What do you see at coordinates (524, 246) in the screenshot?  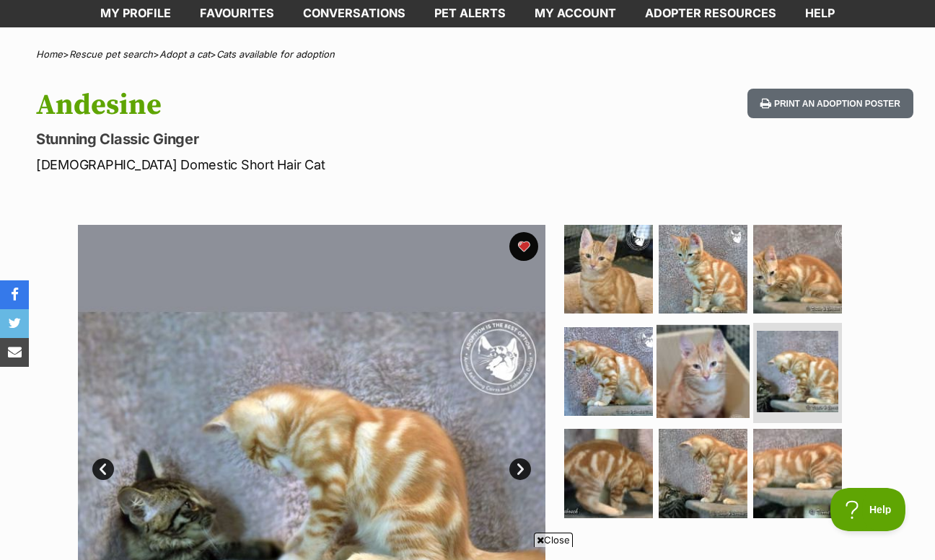 I see `button: favourite` at bounding box center [524, 246].